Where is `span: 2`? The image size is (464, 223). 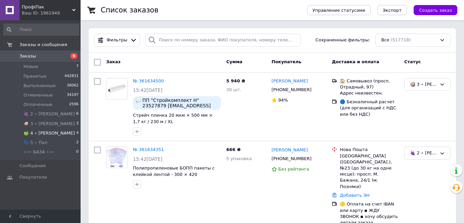
span: 2 is located at coordinates (77, 142).